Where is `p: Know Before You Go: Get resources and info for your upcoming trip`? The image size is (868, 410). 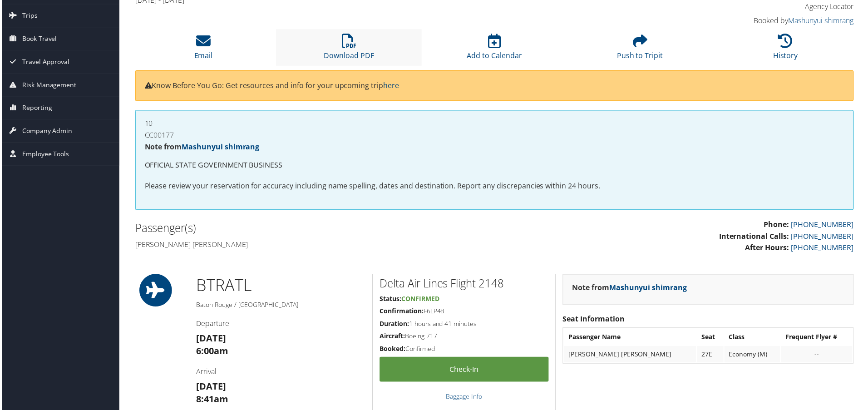 p: Know Before You Go: Get resources and info for your upcoming trip is located at coordinates (495, 86).